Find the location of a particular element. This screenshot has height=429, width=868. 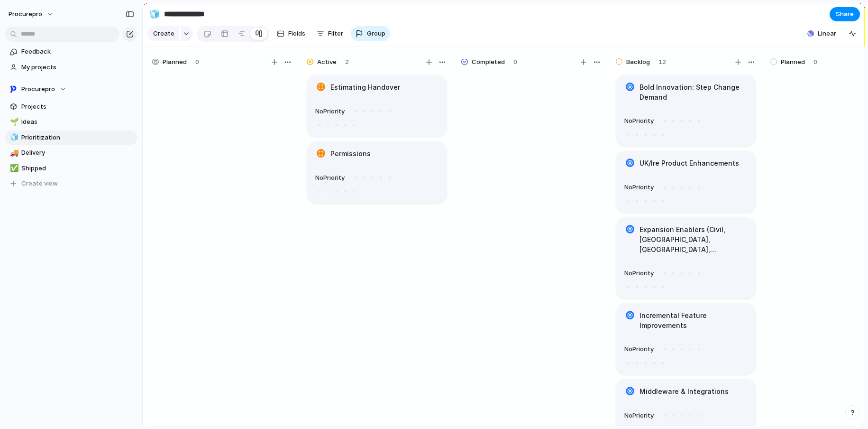

button: Share is located at coordinates (845, 14).